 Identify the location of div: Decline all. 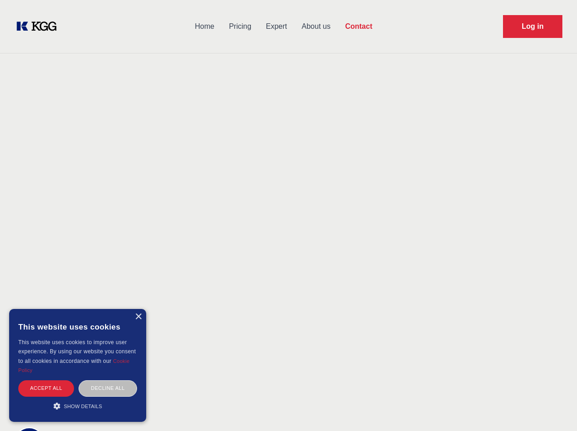
(108, 388).